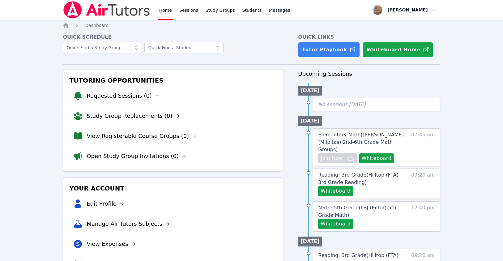 The image size is (503, 261). Describe the element at coordinates (279, 10) in the screenshot. I see `span: Messages` at that location.